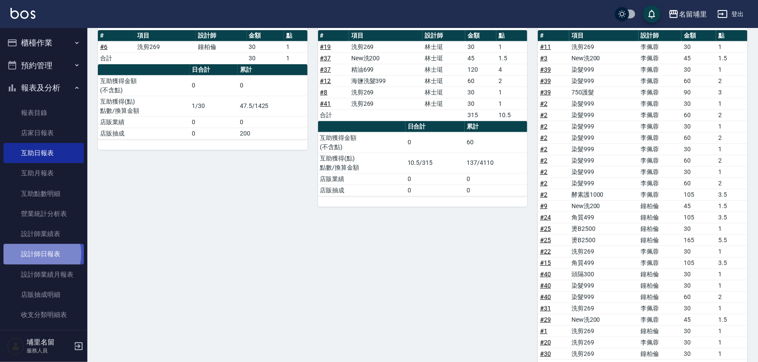  What do you see at coordinates (481, 36) in the screenshot?
I see `th: 金額` at bounding box center [481, 36].